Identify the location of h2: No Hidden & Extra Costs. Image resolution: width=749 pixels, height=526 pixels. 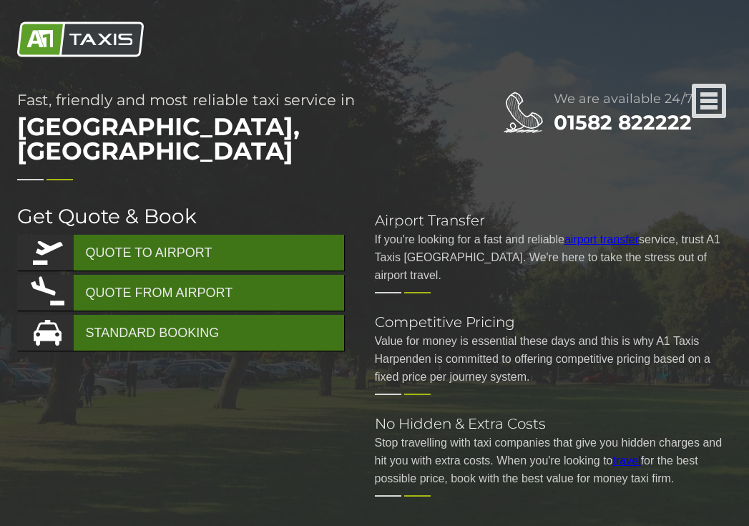
(554, 424).